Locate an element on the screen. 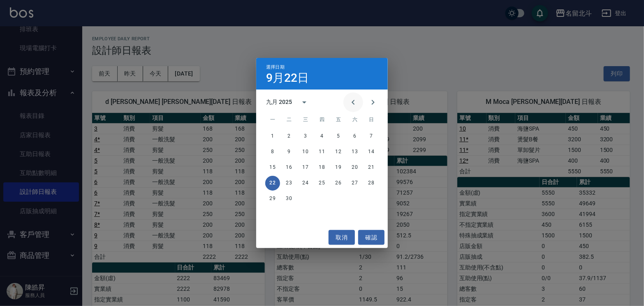 The width and height of the screenshot is (644, 306). button: 3 is located at coordinates (305, 137).